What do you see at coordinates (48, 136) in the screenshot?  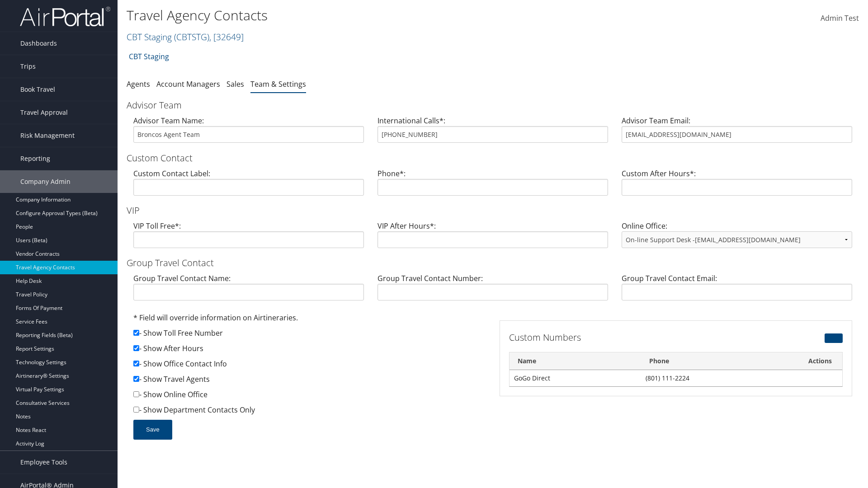 I see `span: Risk Management` at bounding box center [48, 136].